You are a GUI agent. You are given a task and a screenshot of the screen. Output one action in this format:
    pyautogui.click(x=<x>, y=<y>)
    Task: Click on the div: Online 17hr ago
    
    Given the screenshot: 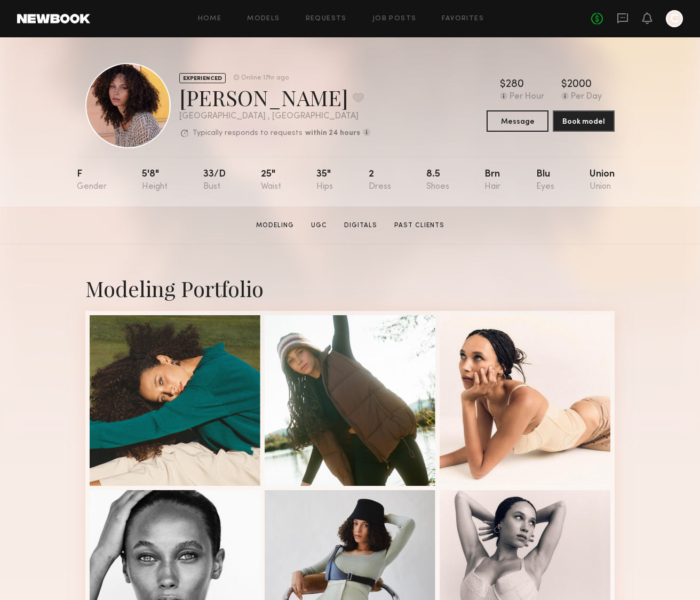 What is the action you would take?
    pyautogui.click(x=264, y=78)
    